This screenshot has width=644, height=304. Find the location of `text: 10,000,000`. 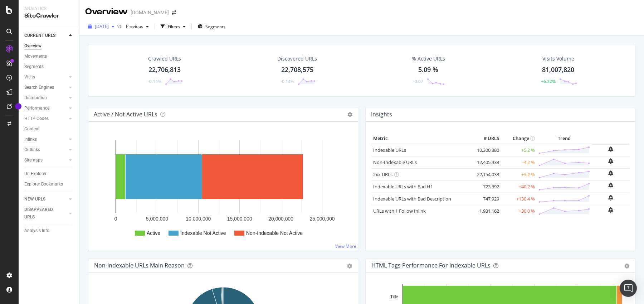

text: 10,000,000 is located at coordinates (199, 219).